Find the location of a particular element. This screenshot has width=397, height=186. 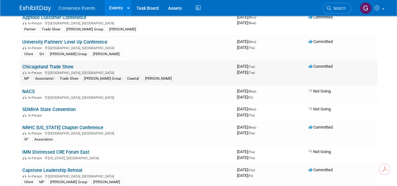

a: SDMHA State Convention is located at coordinates (49, 110).